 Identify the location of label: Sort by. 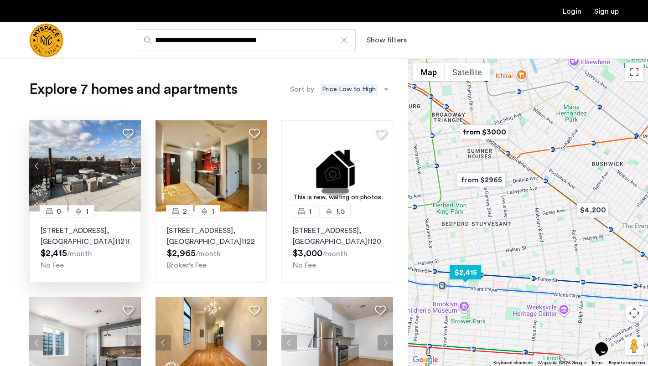
(302, 89).